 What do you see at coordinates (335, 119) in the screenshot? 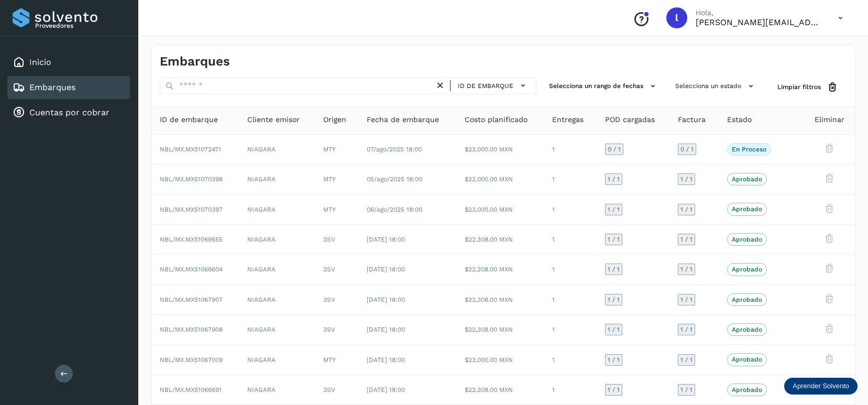
I see `span: Origen` at bounding box center [335, 119].